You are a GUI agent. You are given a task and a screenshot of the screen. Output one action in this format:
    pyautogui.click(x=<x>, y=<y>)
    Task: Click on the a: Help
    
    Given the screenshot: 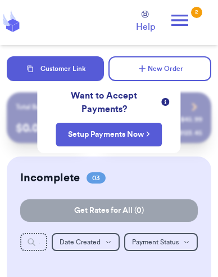 What is the action you would take?
    pyautogui.click(x=146, y=22)
    